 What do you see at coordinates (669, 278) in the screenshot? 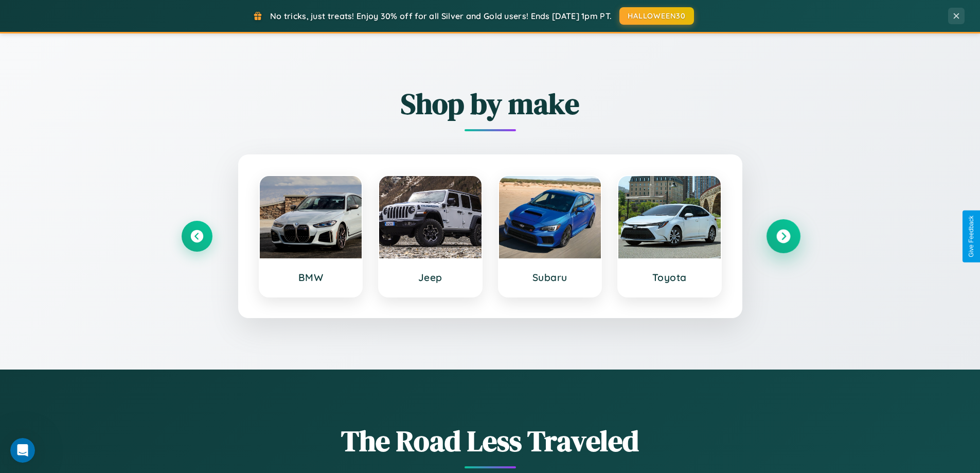
I see `h3: Toyota` at bounding box center [669, 278].